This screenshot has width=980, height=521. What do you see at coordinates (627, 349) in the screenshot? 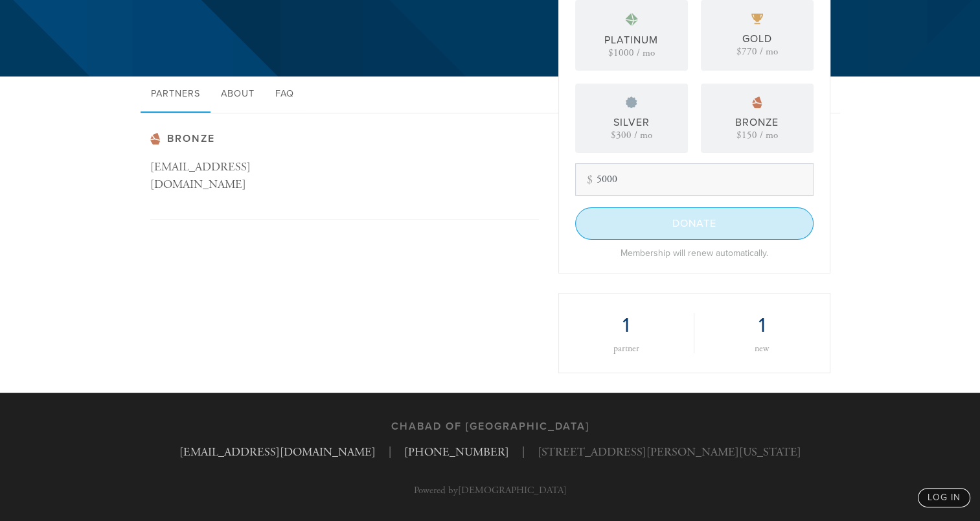
I see `div: partner` at bounding box center [627, 349].